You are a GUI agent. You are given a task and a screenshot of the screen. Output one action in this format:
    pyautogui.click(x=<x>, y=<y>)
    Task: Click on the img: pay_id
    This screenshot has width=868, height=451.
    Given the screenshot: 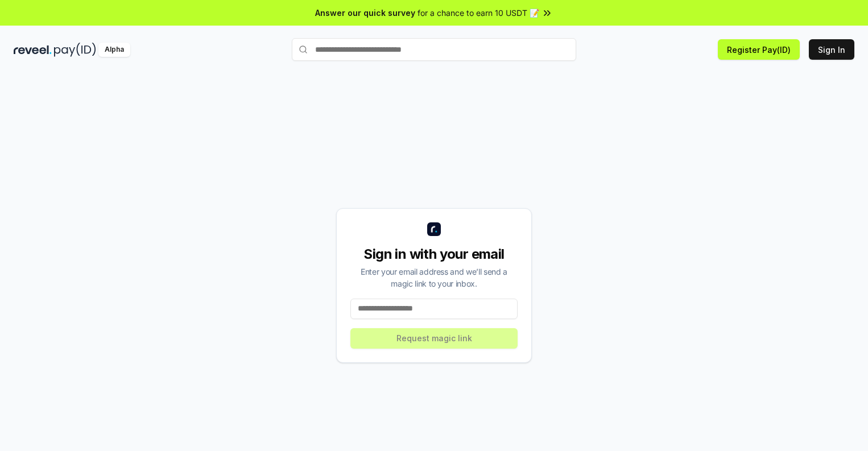 What is the action you would take?
    pyautogui.click(x=75, y=50)
    